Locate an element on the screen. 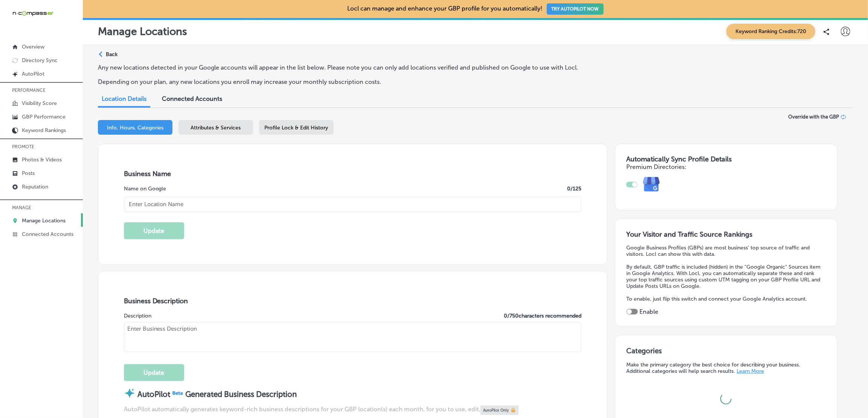  label: Enable is located at coordinates (649, 312).